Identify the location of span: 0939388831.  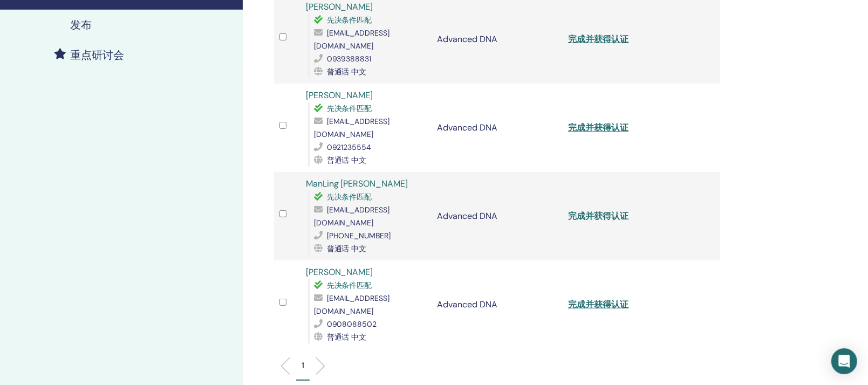
(349, 59).